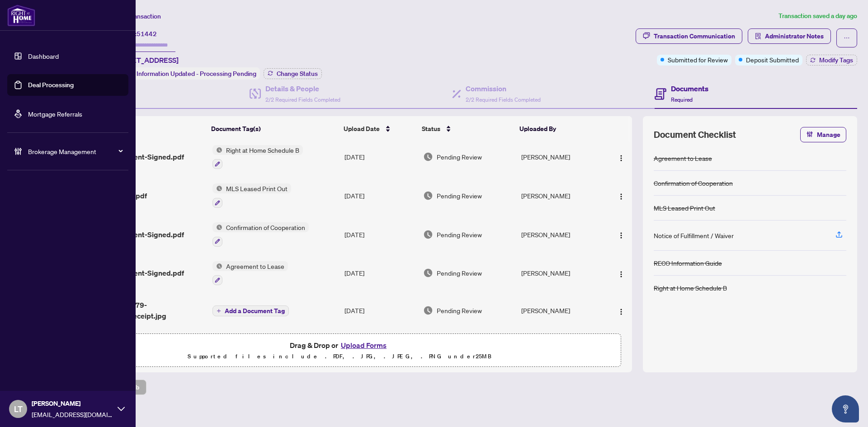  I want to click on div: Notice of Fulfillment / Waiver, so click(694, 235).